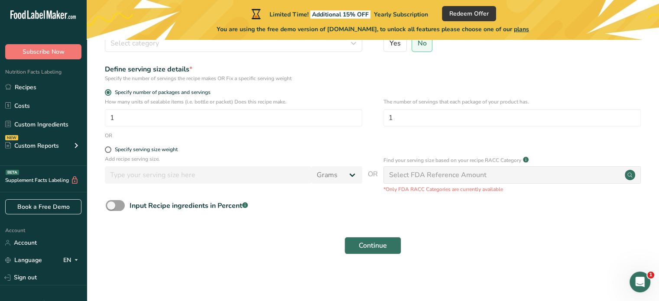 The width and height of the screenshot is (659, 301). What do you see at coordinates (135, 43) in the screenshot?
I see `span: Select category` at bounding box center [135, 43].